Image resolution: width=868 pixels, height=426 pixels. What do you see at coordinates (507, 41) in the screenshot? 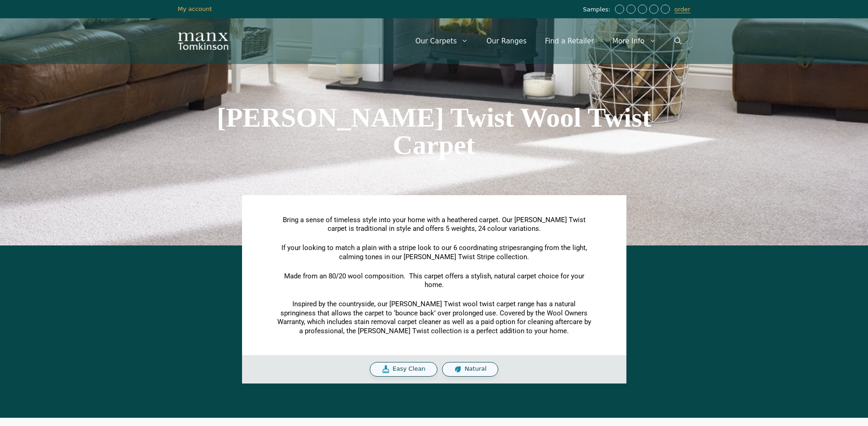
I see `a: Our Ranges` at bounding box center [507, 41].